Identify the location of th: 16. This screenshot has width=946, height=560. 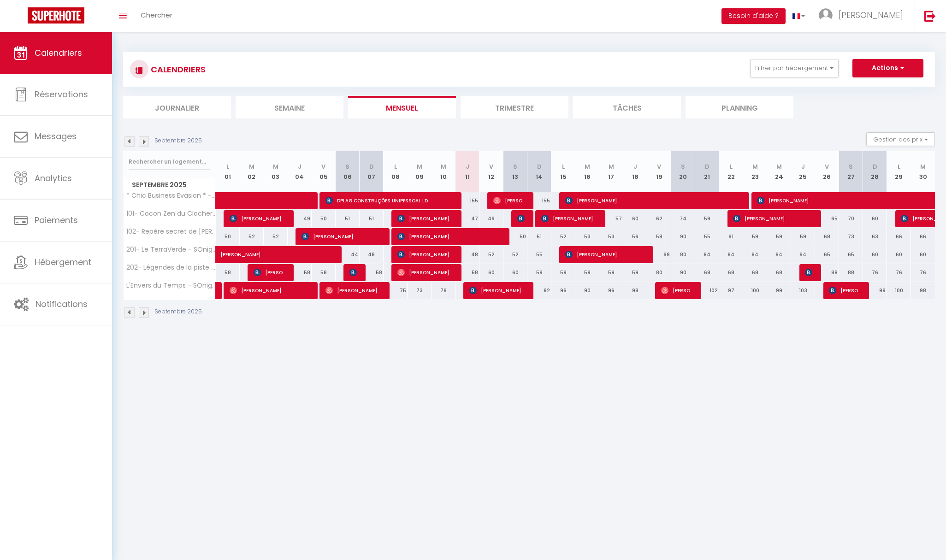
(588, 171).